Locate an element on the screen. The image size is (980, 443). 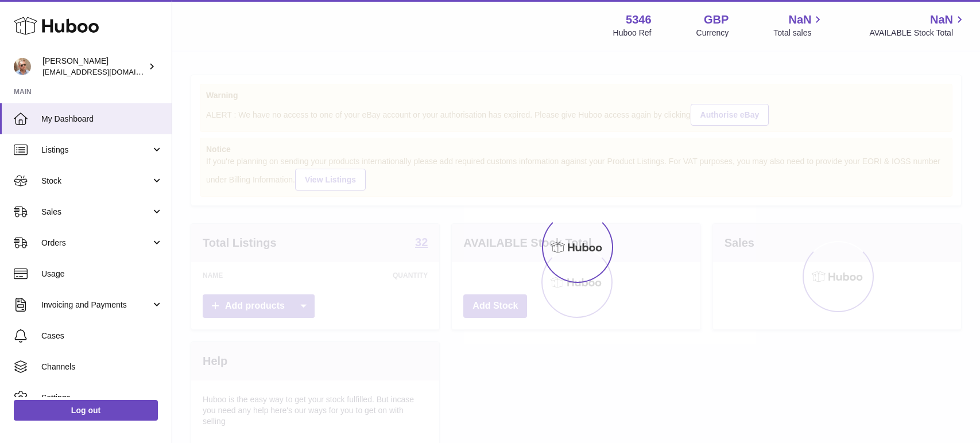
a: NaN Total sales is located at coordinates (798, 25).